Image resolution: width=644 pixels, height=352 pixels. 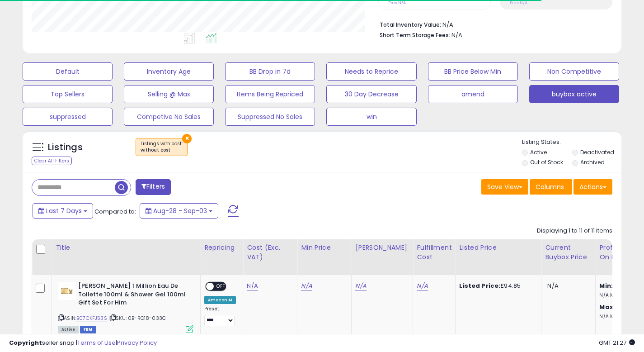 What do you see at coordinates (137, 342) in the screenshot?
I see `a: Privacy Policy` at bounding box center [137, 342].